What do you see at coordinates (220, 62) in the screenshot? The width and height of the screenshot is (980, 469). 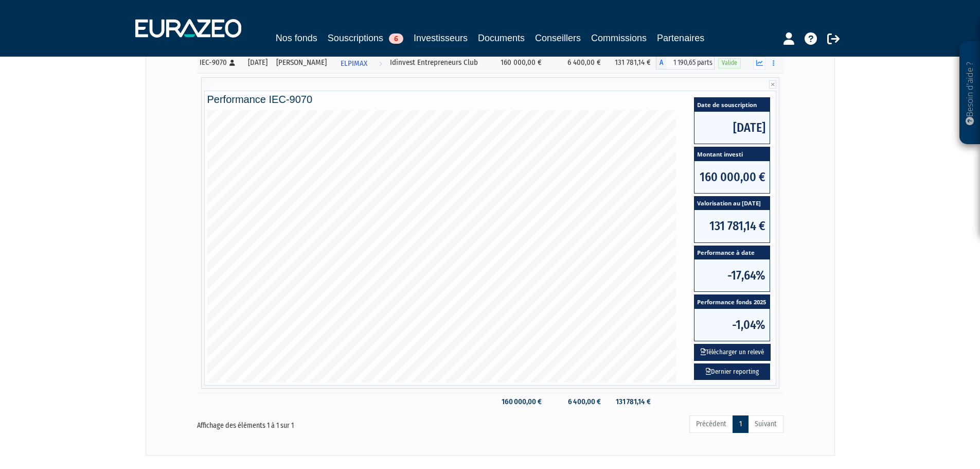 I see `div: IEC-9070` at bounding box center [220, 62].